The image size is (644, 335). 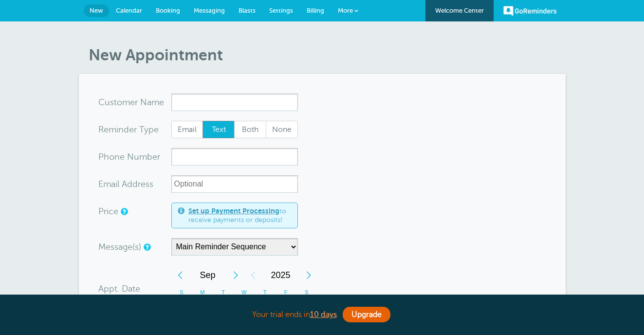 What do you see at coordinates (218, 129) in the screenshot?
I see `span: Text` at bounding box center [218, 129].